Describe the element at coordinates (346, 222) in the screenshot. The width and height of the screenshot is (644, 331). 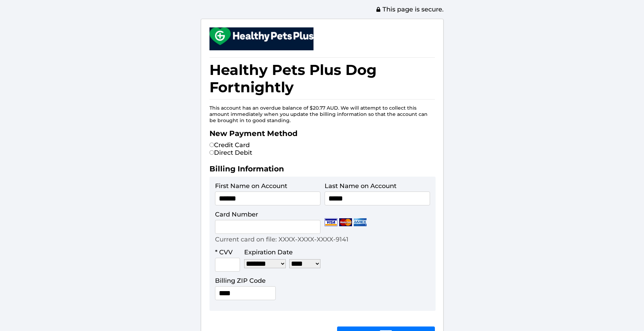
I see `img: Mastercard` at that location.